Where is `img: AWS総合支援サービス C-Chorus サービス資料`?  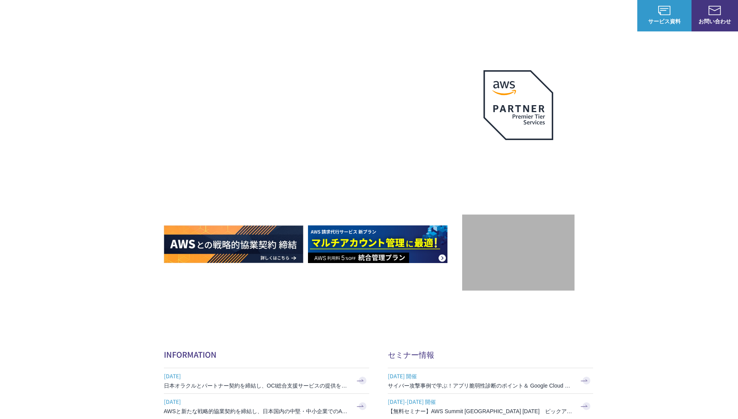
img: AWS総合支援サービス C-Chorus サービス資料 is located at coordinates (665, 10).